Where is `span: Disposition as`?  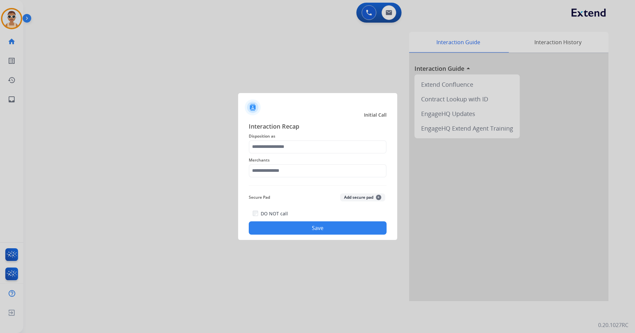 span: Disposition as is located at coordinates (317, 136).